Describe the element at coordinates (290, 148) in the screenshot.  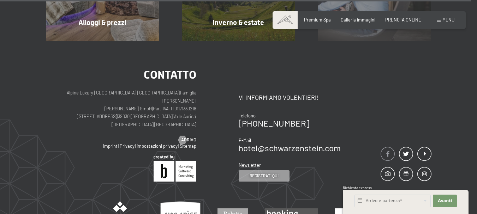
I see `a: hotel@schwarzenstein.com` at that location.